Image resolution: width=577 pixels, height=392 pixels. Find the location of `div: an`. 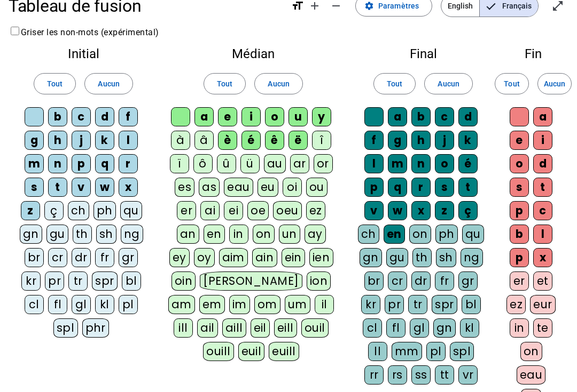

div: an is located at coordinates (188, 234).